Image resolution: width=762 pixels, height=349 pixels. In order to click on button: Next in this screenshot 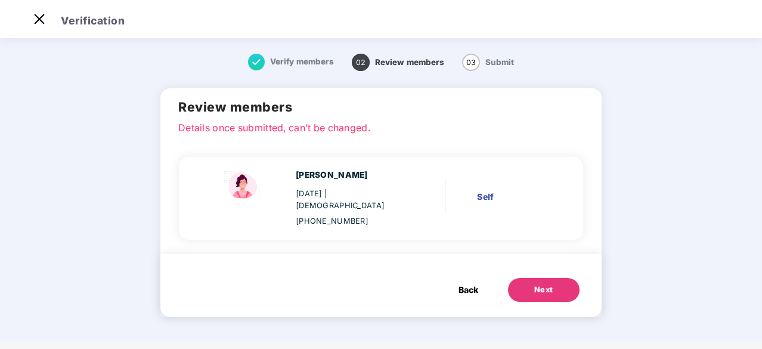, I will do `click(544, 290)`.